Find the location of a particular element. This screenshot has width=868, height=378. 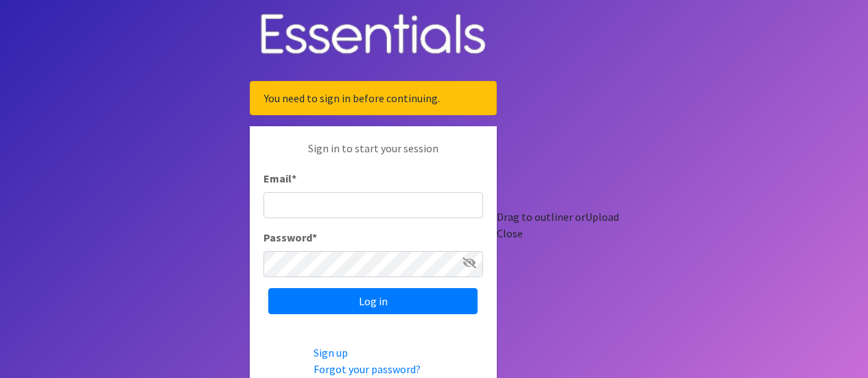

div: Drag to outliner or is located at coordinates (558, 217).